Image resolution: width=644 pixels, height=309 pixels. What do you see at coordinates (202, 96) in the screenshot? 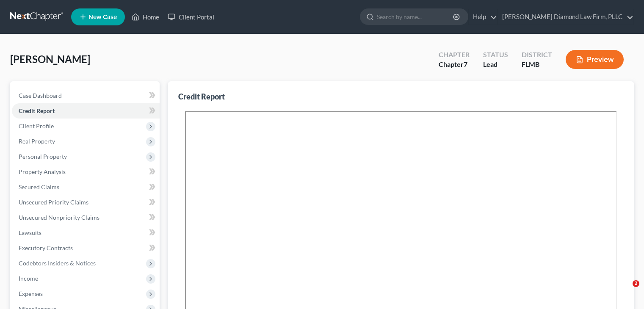
I see `div: Credit Report` at bounding box center [202, 96].